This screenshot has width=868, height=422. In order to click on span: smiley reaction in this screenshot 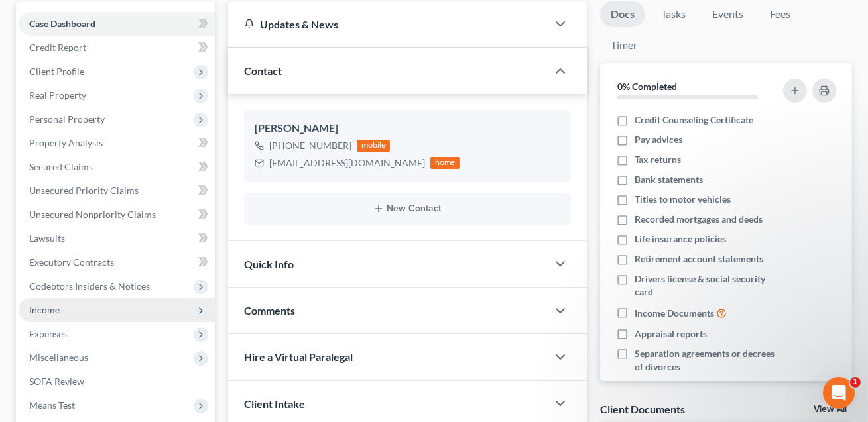, I will do `click(263, 298)`.